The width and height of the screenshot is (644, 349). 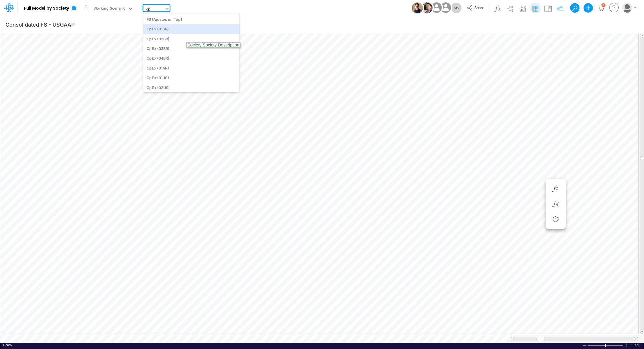 What do you see at coordinates (637, 345) in the screenshot?
I see `span: 100%` at bounding box center [637, 345].